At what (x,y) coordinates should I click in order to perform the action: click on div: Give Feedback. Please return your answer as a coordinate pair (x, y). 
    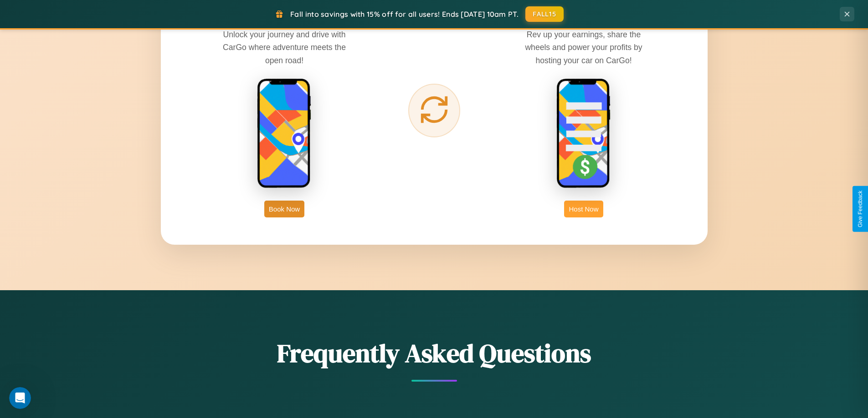
    Looking at the image, I should click on (860, 209).